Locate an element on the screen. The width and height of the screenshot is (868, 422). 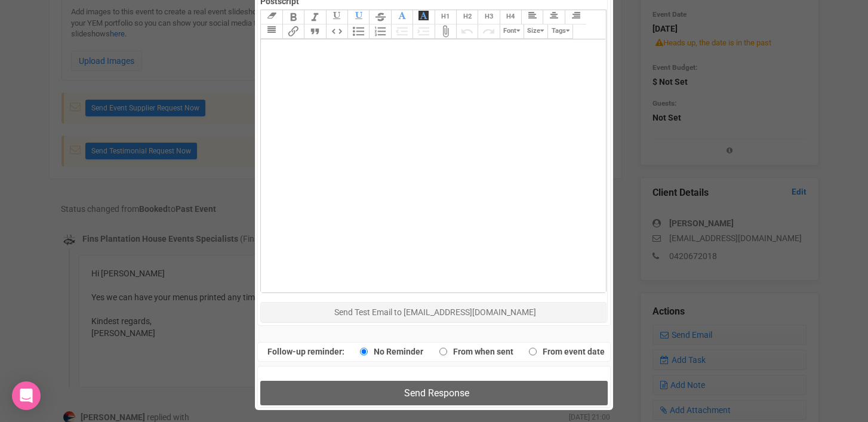
button: Increase Level is located at coordinates (423, 32).